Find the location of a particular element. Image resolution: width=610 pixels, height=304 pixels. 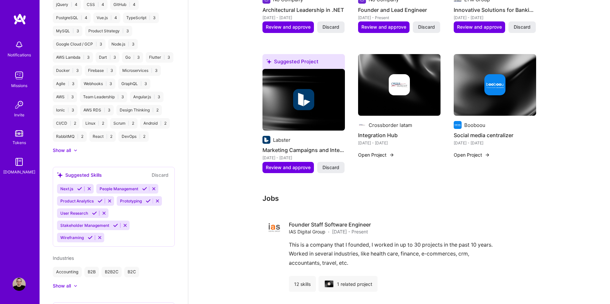

div: CI/CD 2 is located at coordinates (66, 123).